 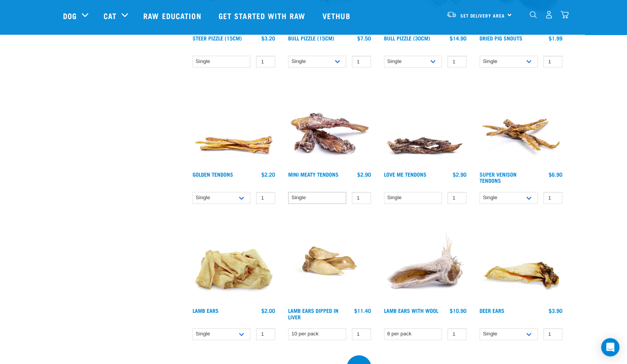 I want to click on img: 1289 Mini Tendons 01, so click(x=329, y=125).